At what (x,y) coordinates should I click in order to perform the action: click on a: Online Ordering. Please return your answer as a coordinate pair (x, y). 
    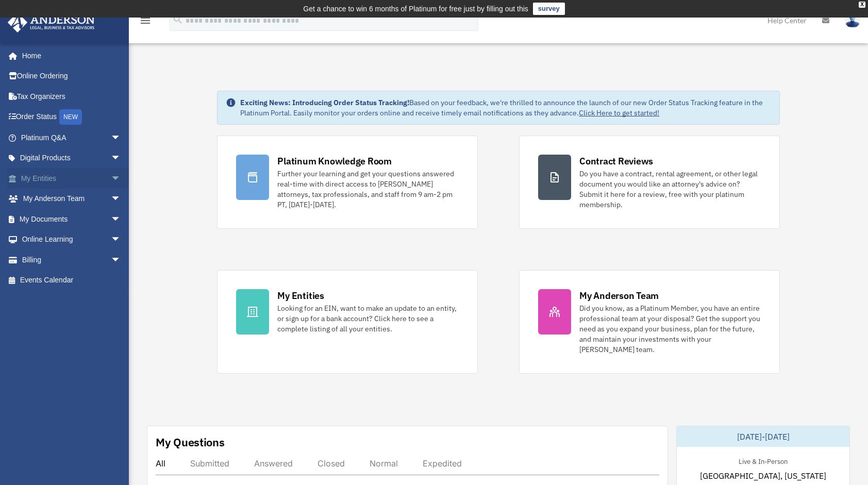
    Looking at the image, I should click on (72, 76).